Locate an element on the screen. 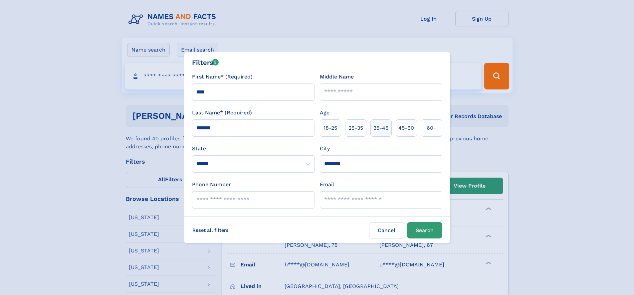  span: 60+ is located at coordinates (431, 128).